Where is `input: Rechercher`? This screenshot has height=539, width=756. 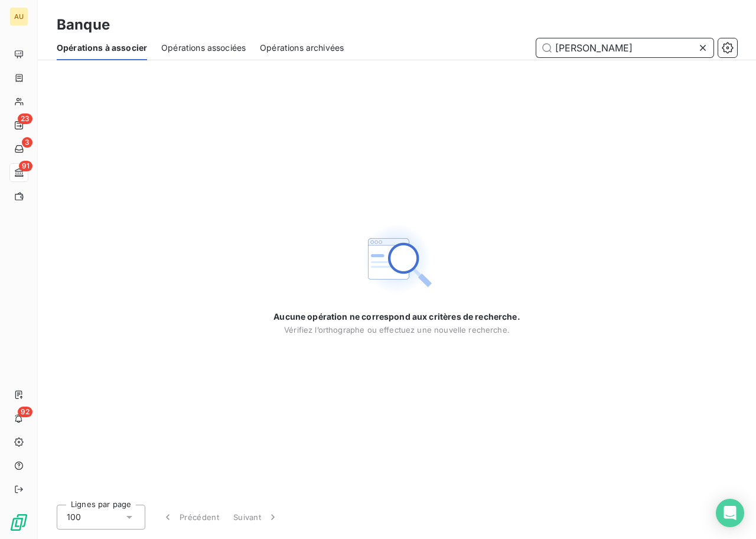 input: Rechercher is located at coordinates (625, 48).